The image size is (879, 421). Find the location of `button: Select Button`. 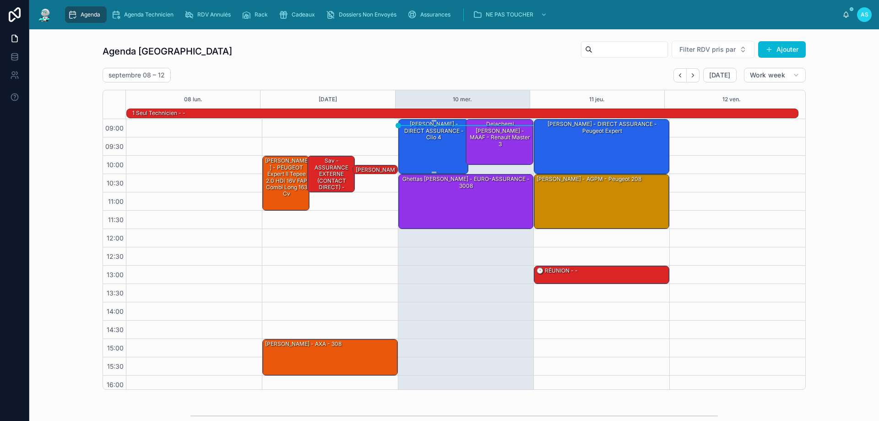

button: Select Button is located at coordinates (713, 49).